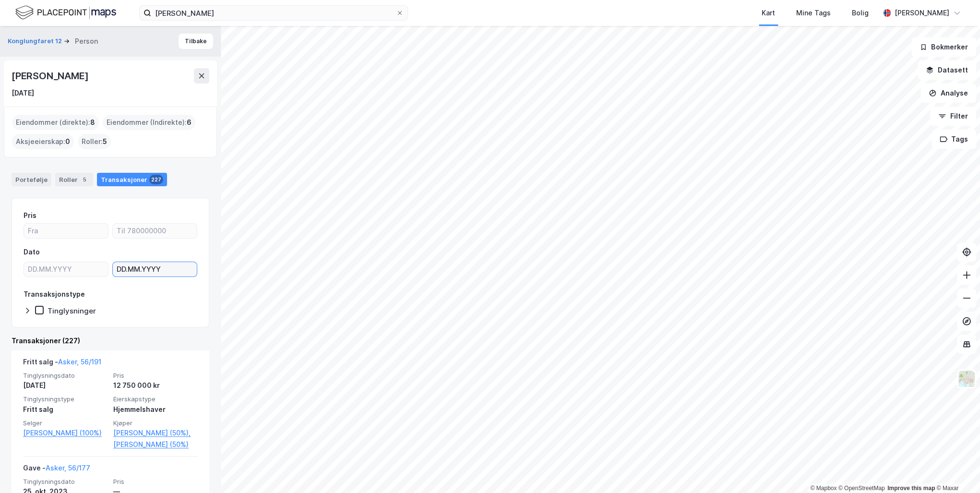 The image size is (980, 493). I want to click on button: Konglungfaret 12, so click(36, 41).